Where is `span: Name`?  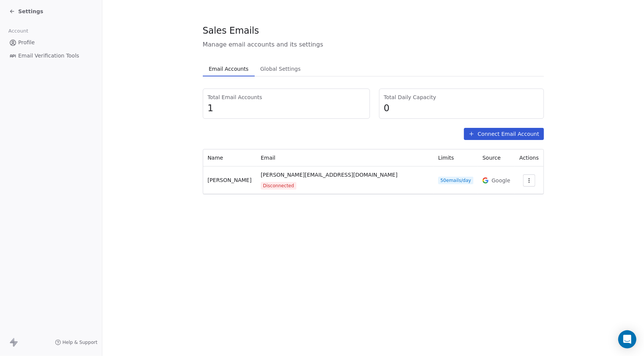 span: Name is located at coordinates (215, 158).